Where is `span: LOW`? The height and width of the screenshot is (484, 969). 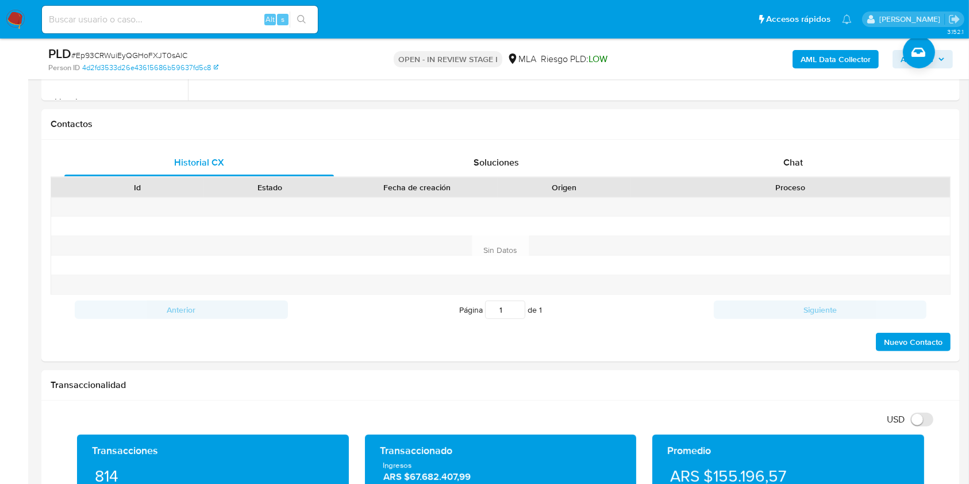
span: LOW is located at coordinates (598, 59).